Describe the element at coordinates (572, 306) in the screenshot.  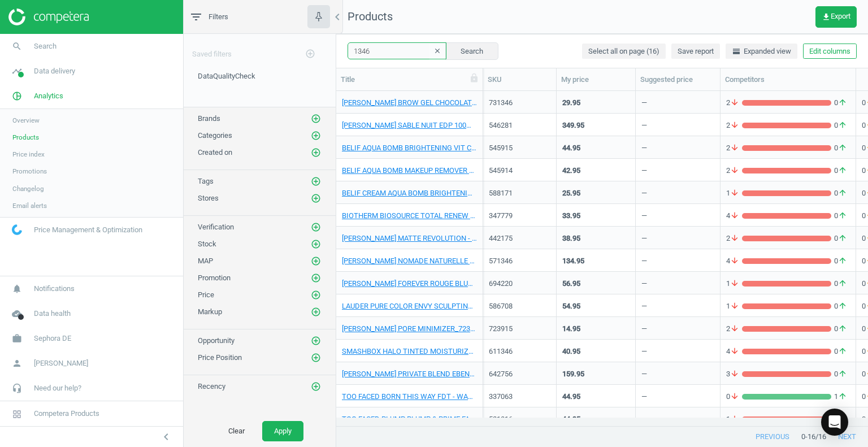
I see `div: 54.95` at that location.